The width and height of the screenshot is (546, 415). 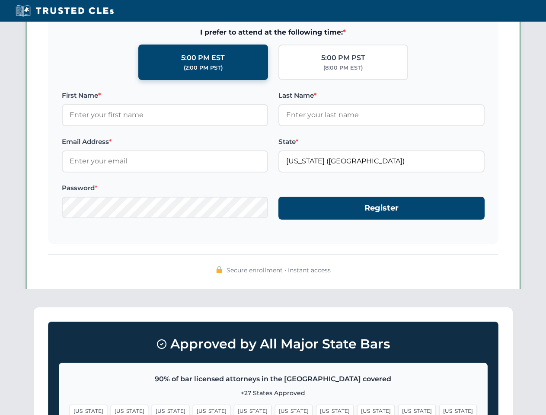 I want to click on input: Florida (FL), so click(x=381, y=161).